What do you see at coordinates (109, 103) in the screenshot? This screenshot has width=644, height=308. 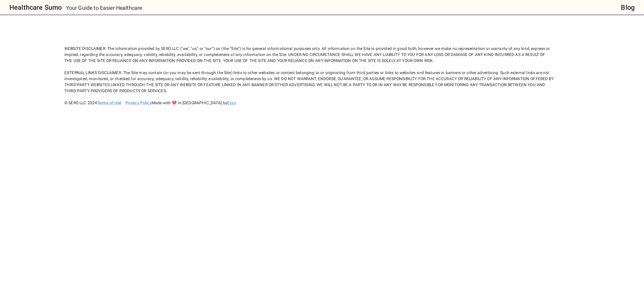 I see `a: Terms of Use` at bounding box center [109, 103].